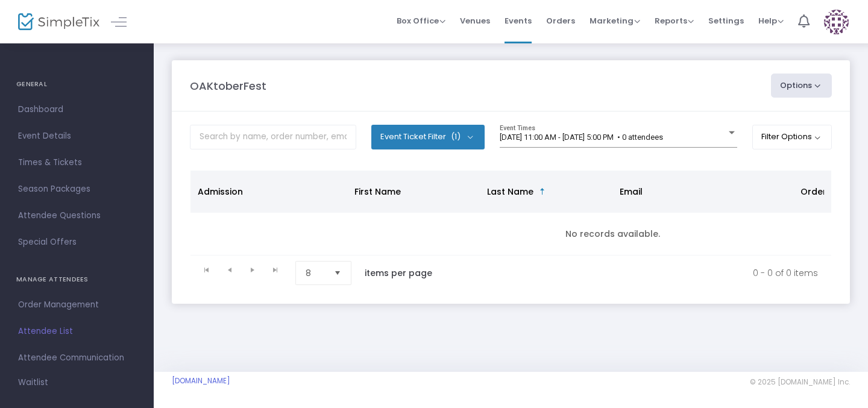 This screenshot has width=868, height=408. I want to click on span: Sortable, so click(543, 191).